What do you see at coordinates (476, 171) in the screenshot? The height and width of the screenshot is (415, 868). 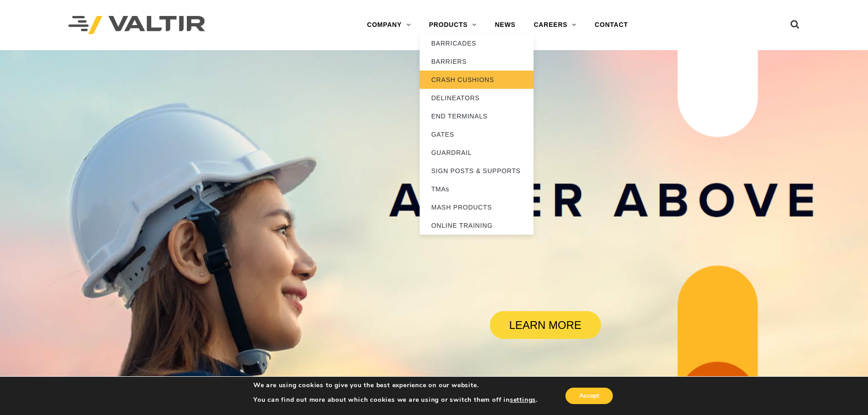 I see `a: SIGN POSTS & SUPPORTS` at bounding box center [476, 171].